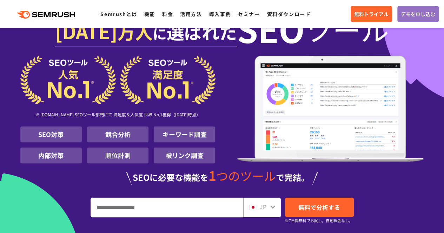 This screenshot has width=444, height=233. Describe the element at coordinates (288, 14) in the screenshot. I see `a: 資料ダウンロード` at that location.